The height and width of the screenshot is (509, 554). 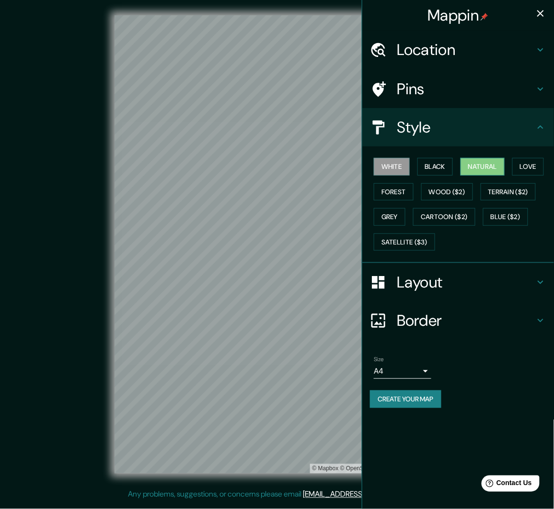 What do you see at coordinates (363, 469) in the screenshot?
I see `a: OpenStreetMap` at bounding box center [363, 469].